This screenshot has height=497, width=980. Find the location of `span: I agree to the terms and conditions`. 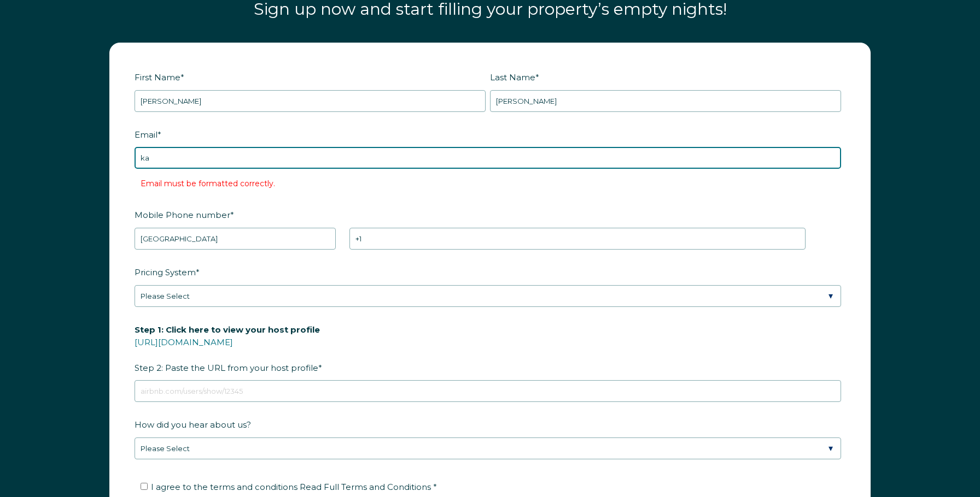

span: I agree to the terms and conditions is located at coordinates (293, 487).